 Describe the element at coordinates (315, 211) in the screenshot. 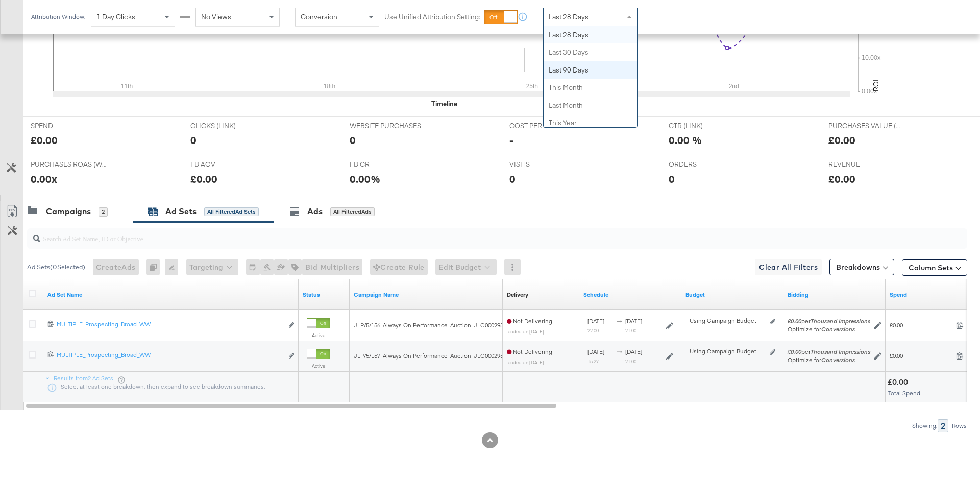

I see `div: Ads` at that location.